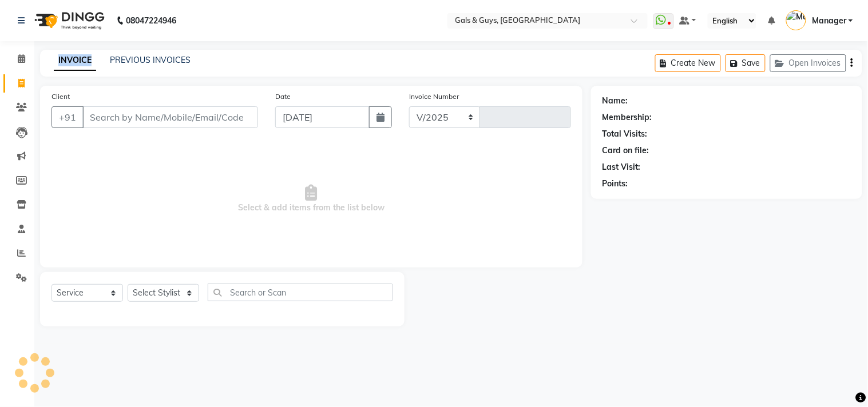 This screenshot has width=868, height=407. Describe the element at coordinates (311, 199) in the screenshot. I see `span: Select & add items from the list below` at that location.